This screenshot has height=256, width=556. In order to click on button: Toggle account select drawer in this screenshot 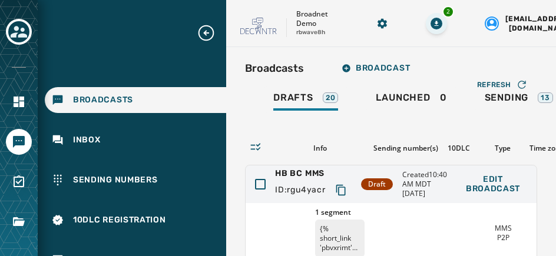, I will do `click(19, 32)`.